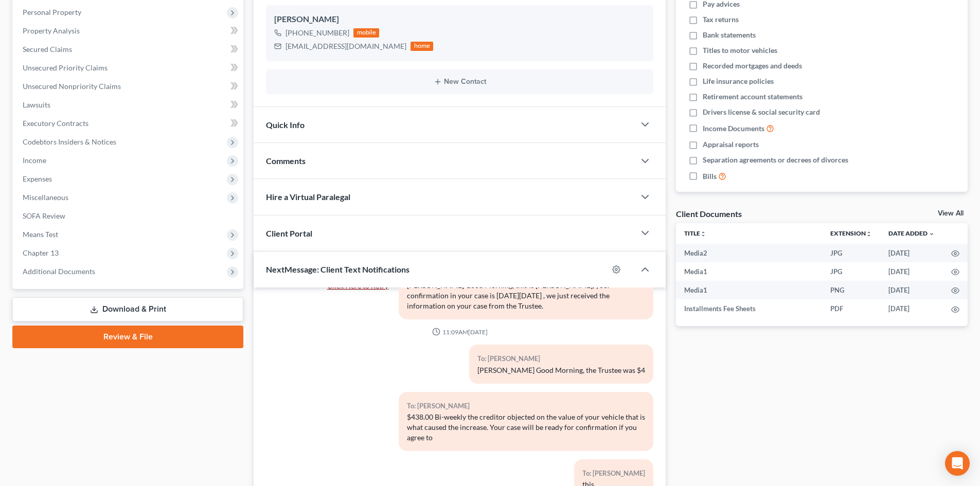  What do you see at coordinates (35, 160) in the screenshot?
I see `span: Income` at bounding box center [35, 160].